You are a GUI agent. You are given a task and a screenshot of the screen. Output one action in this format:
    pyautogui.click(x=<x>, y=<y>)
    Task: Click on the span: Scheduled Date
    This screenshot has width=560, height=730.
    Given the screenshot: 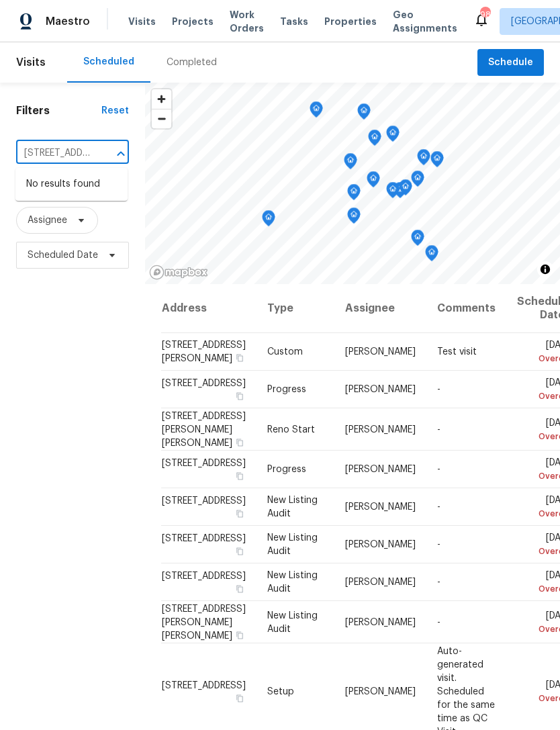 What is the action you would take?
    pyautogui.click(x=63, y=255)
    